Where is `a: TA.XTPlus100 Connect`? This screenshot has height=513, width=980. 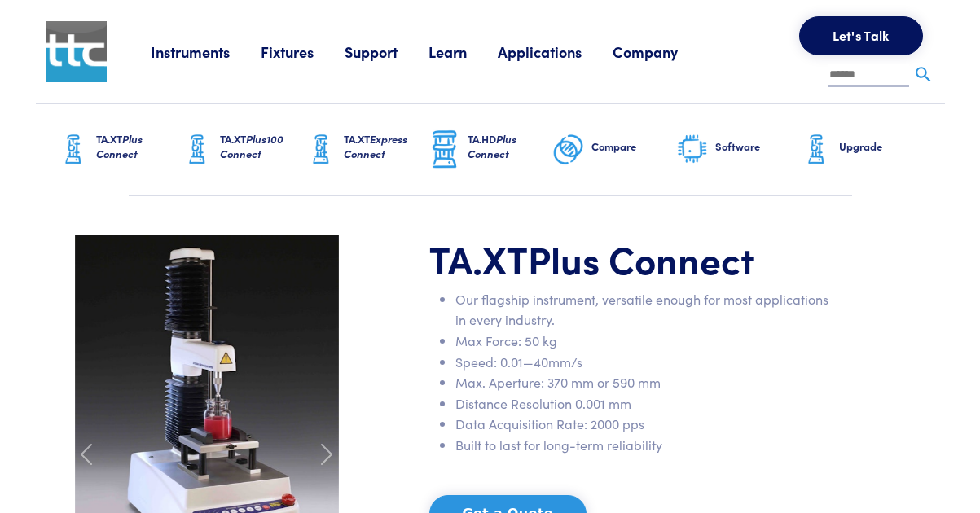
a: TA.XTPlus100 Connect is located at coordinates (243, 150).